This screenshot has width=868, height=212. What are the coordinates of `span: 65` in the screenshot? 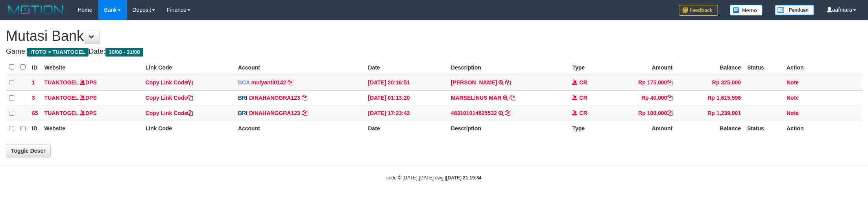 It's located at (35, 113).